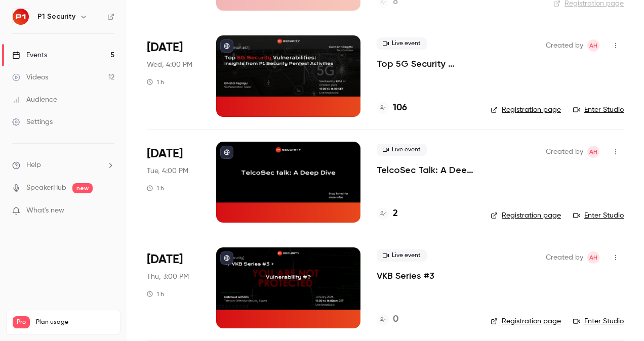  I want to click on a: VKB Series #3, so click(406, 276).